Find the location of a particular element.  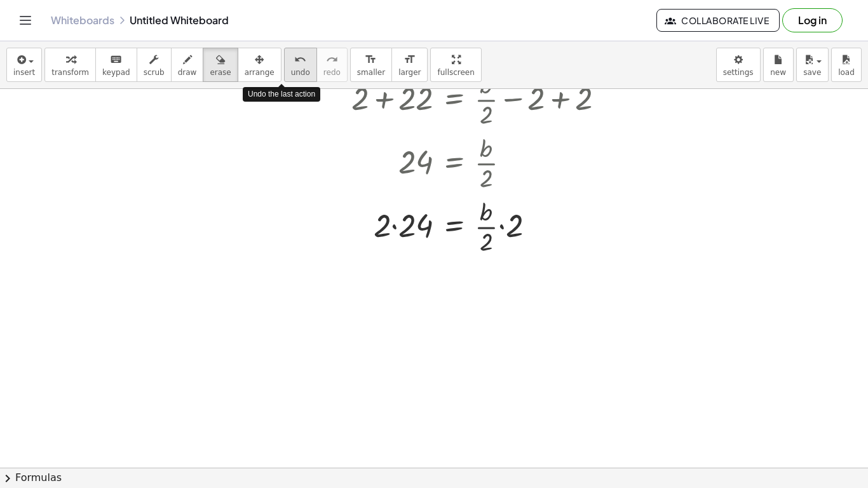

button: transform is located at coordinates (70, 64).